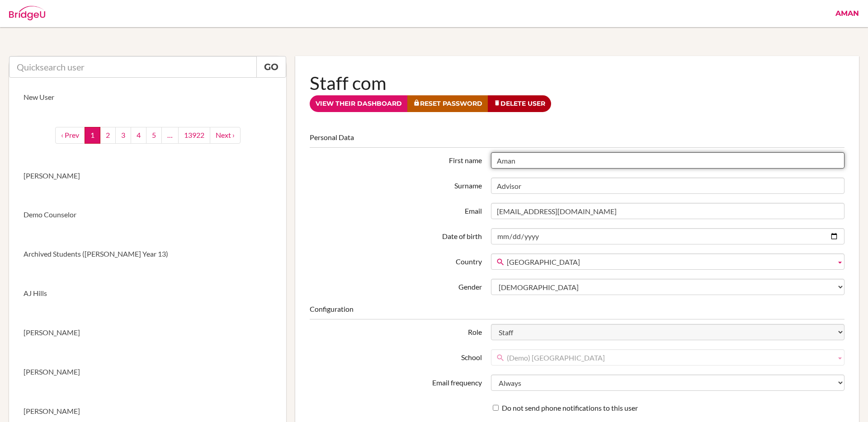  Describe the element at coordinates (577, 140) in the screenshot. I see `legend: Personal Data` at that location.